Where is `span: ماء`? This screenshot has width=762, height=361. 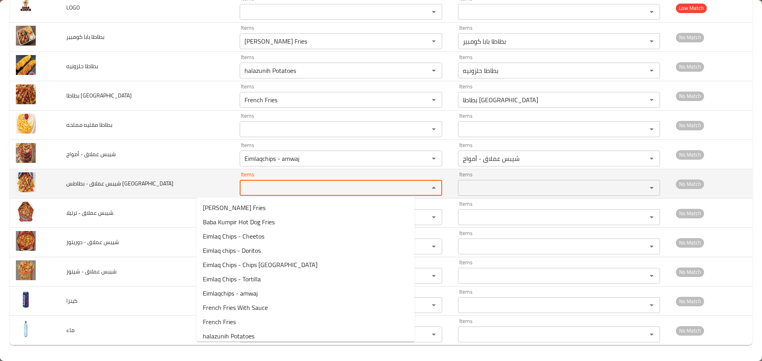
span: ماء is located at coordinates (70, 330).